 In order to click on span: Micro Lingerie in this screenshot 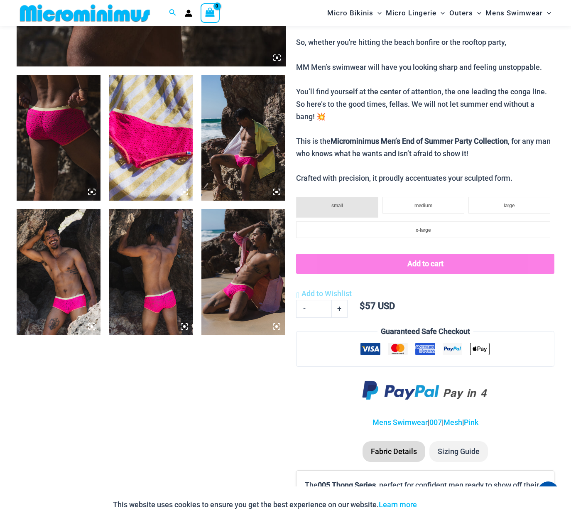, I will do `click(411, 13)`.